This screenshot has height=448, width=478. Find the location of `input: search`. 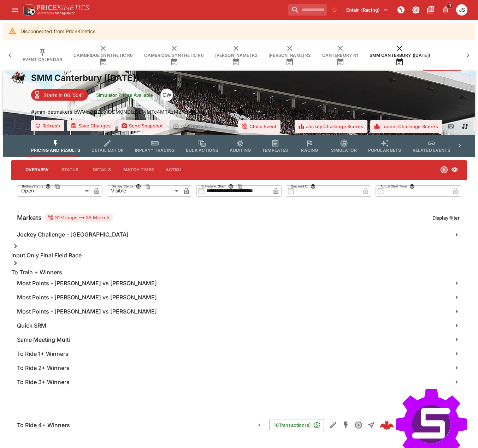

input: search is located at coordinates (308, 10).